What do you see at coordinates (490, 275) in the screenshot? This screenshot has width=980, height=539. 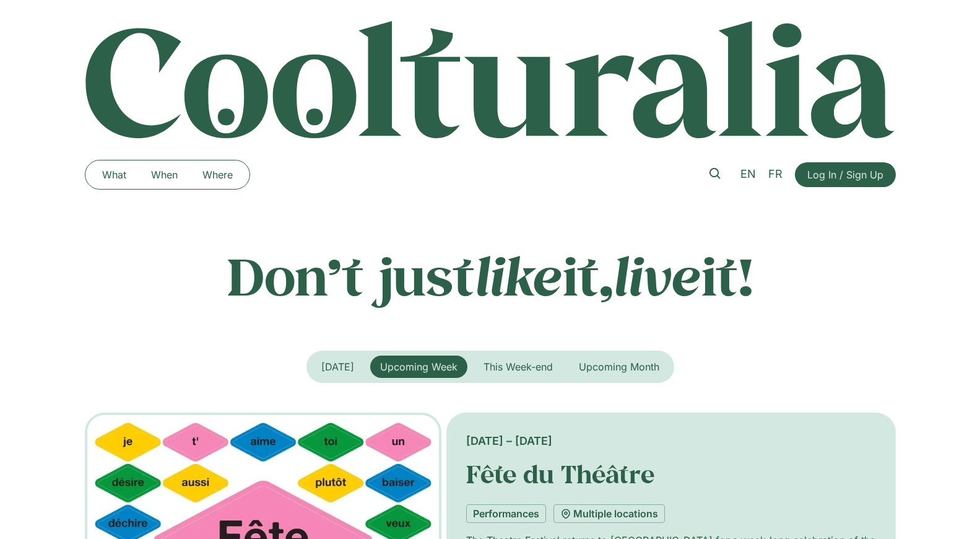 I see `p: Don’t just it, it!` at bounding box center [490, 275].